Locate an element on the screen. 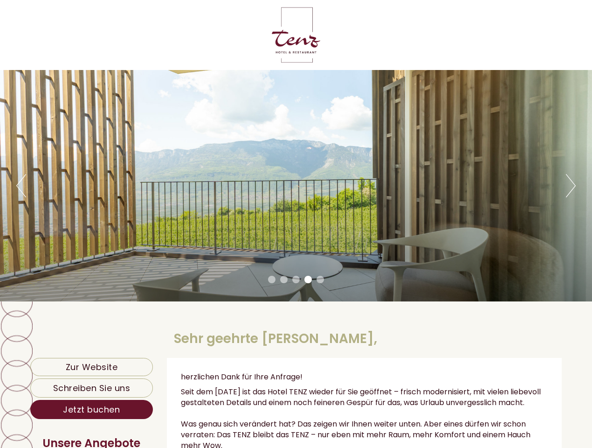  small: 13:13 is located at coordinates (88, 50).